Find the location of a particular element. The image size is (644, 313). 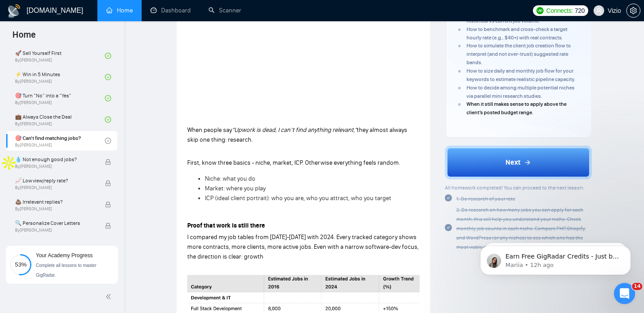

span: How to size daily and monthly job flow for your keywords to estimate realistic pipeline capacity. is located at coordinates (521, 75).